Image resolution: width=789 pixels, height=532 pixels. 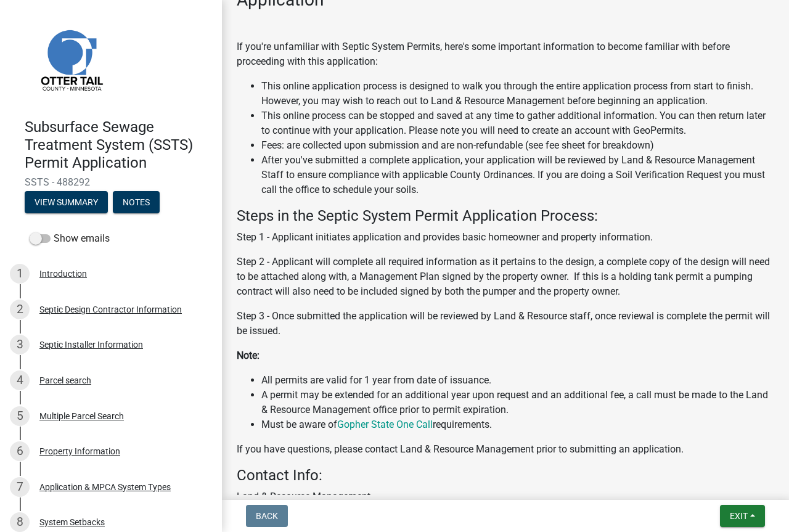 I want to click on h4: Subsurface Sewage Treatment System (SSTS) Permit Application, so click(x=119, y=145).